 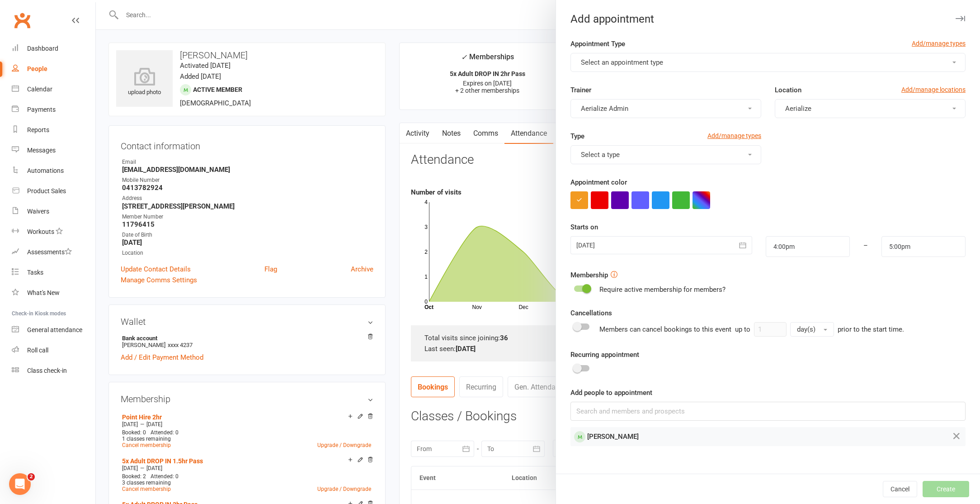 I want to click on span: Select an appointment type, so click(x=622, y=62).